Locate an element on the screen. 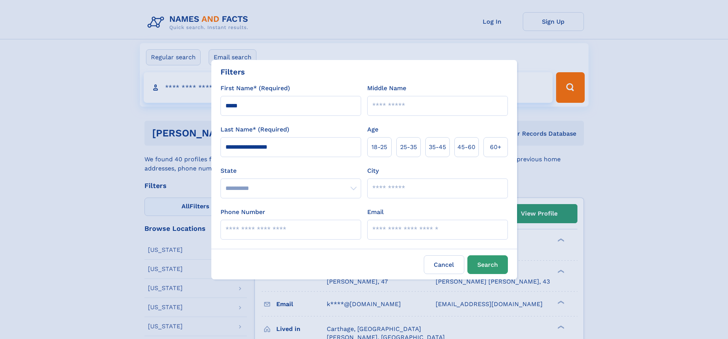 This screenshot has height=339, width=728. span: 45‑60 is located at coordinates (466, 147).